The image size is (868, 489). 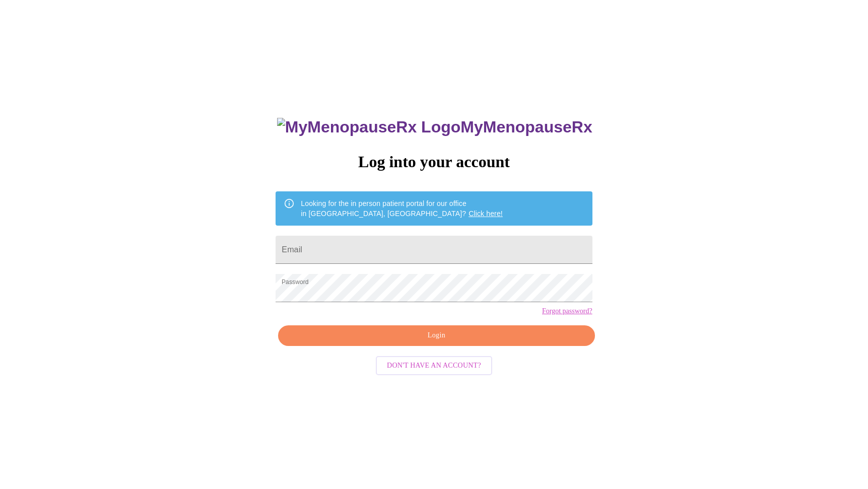 I want to click on img: MyMenopauseRx Logo, so click(x=369, y=127).